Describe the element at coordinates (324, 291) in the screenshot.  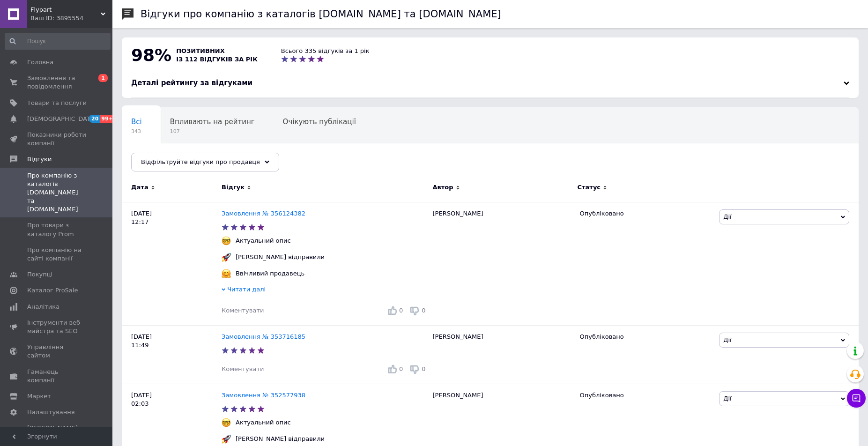
I see `div: Читати далі` at that location.